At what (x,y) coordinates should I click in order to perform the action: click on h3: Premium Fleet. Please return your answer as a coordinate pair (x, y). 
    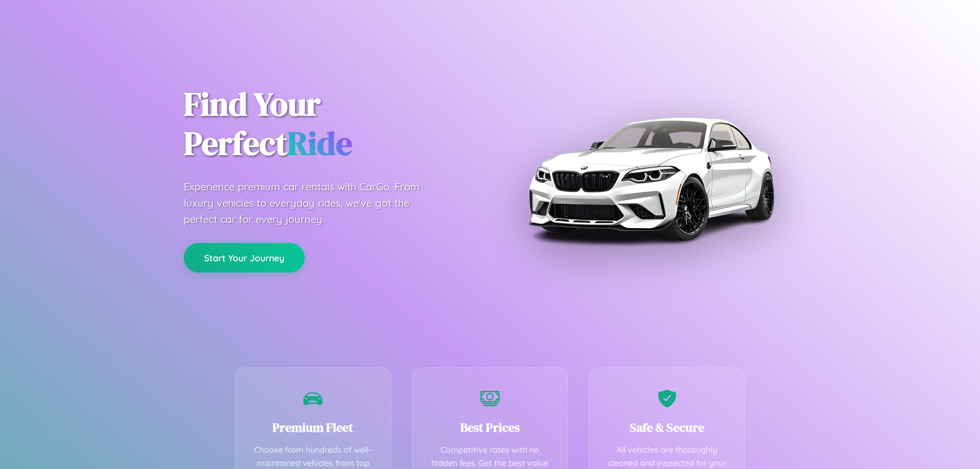
    Looking at the image, I should click on (313, 427).